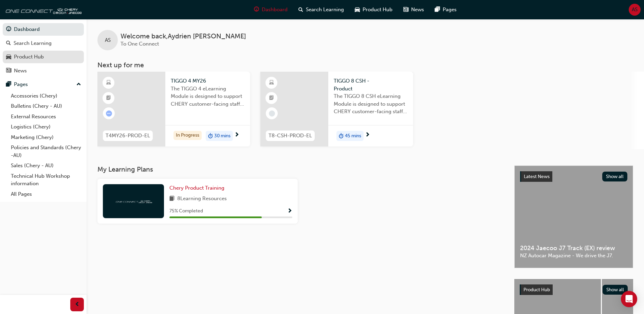  What do you see at coordinates (46, 166) in the screenshot?
I see `a: Sales (Chery - AU)` at bounding box center [46, 166].